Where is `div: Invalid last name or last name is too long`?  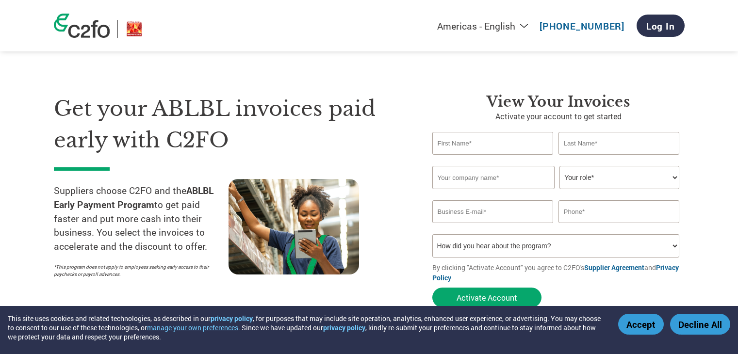 div: Invalid last name or last name is too long is located at coordinates (619, 159).